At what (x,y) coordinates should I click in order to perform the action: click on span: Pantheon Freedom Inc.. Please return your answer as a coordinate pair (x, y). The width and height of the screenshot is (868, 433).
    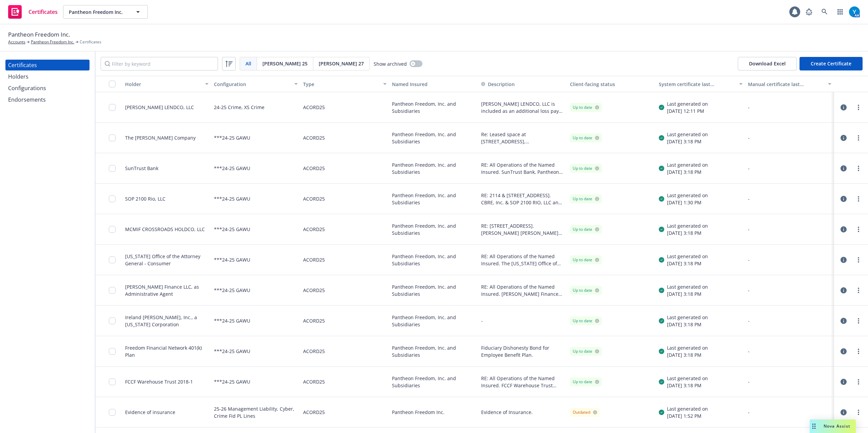
    Looking at the image, I should click on (98, 12).